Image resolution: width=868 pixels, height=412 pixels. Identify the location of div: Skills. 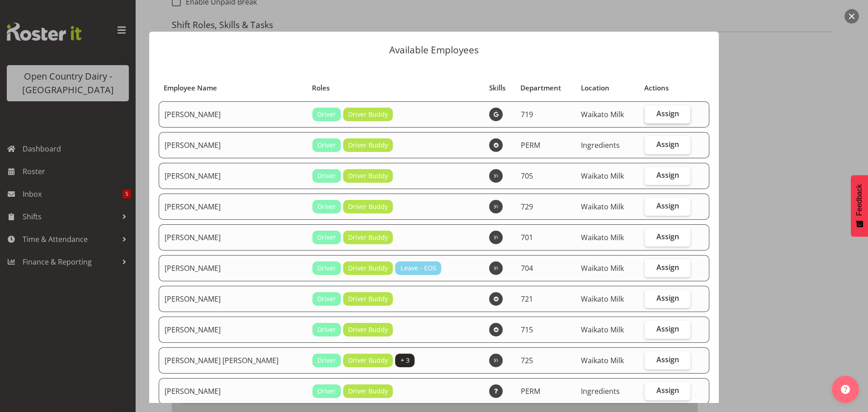
(499, 88).